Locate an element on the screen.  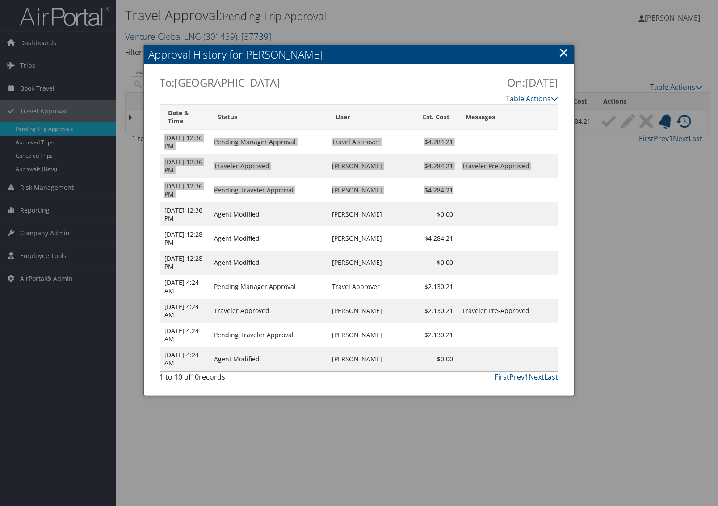
th: Status: activate to sort column ascending is located at coordinates (268, 117).